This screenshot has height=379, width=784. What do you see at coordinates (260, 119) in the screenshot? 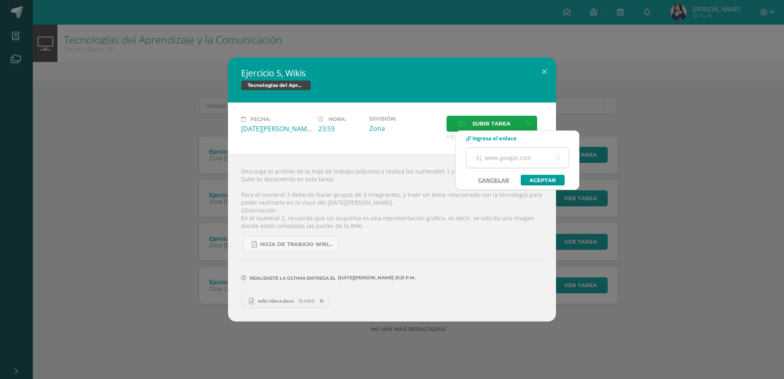
I see `span: Fecha:` at bounding box center [260, 119].